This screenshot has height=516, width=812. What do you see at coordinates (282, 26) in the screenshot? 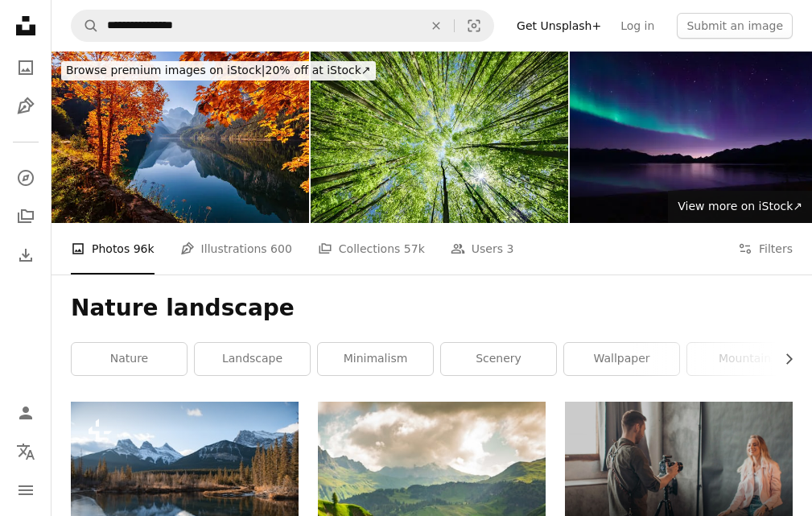
I see `form: Find visuals sitewide` at bounding box center [282, 26].